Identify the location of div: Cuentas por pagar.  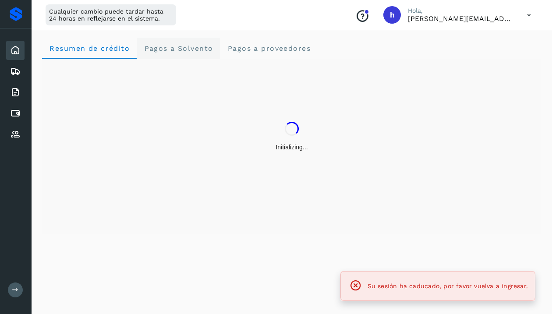
(15, 113).